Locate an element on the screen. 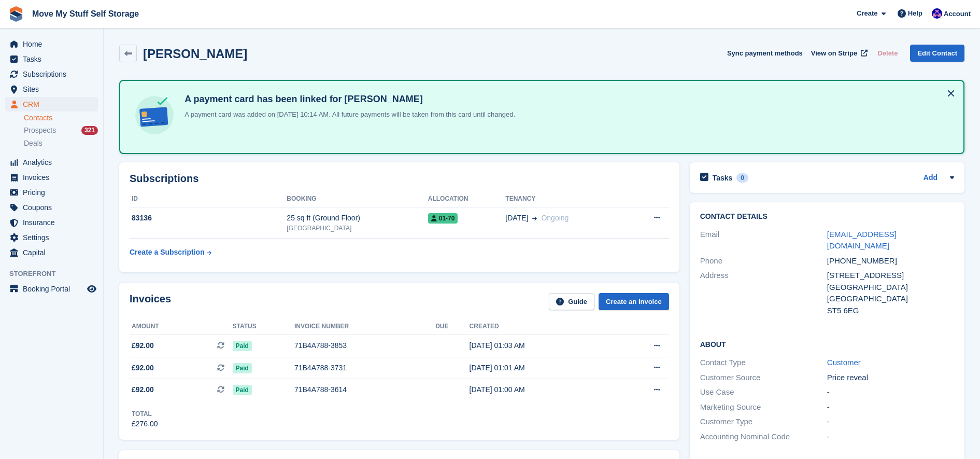  span: Subscriptions is located at coordinates (54, 74).